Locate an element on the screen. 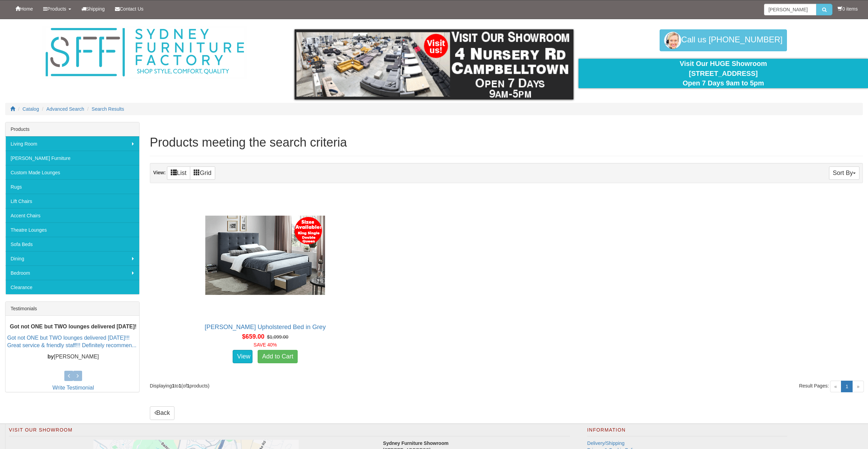  a: Lift Chairs is located at coordinates (72, 201).